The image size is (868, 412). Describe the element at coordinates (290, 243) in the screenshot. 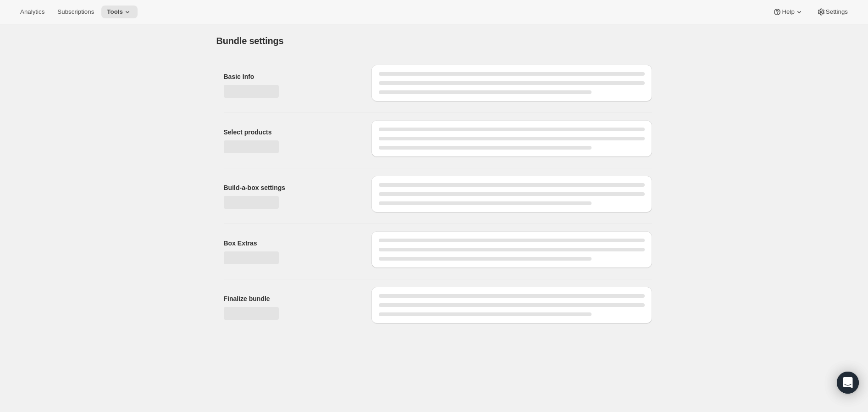

I see `h2: Box Extras` at that location.